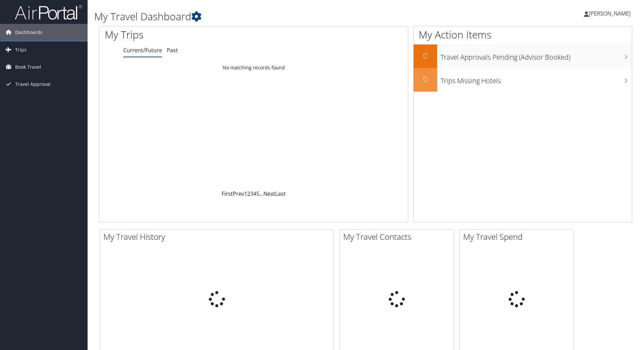 This screenshot has height=350, width=644. What do you see at coordinates (518, 237) in the screenshot?
I see `h2: My Travel Spend` at bounding box center [518, 237].